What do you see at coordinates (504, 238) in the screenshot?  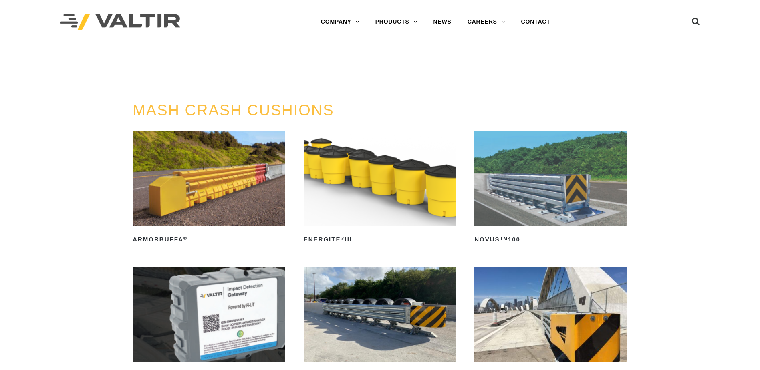 I see `sup: TM` at bounding box center [504, 238].